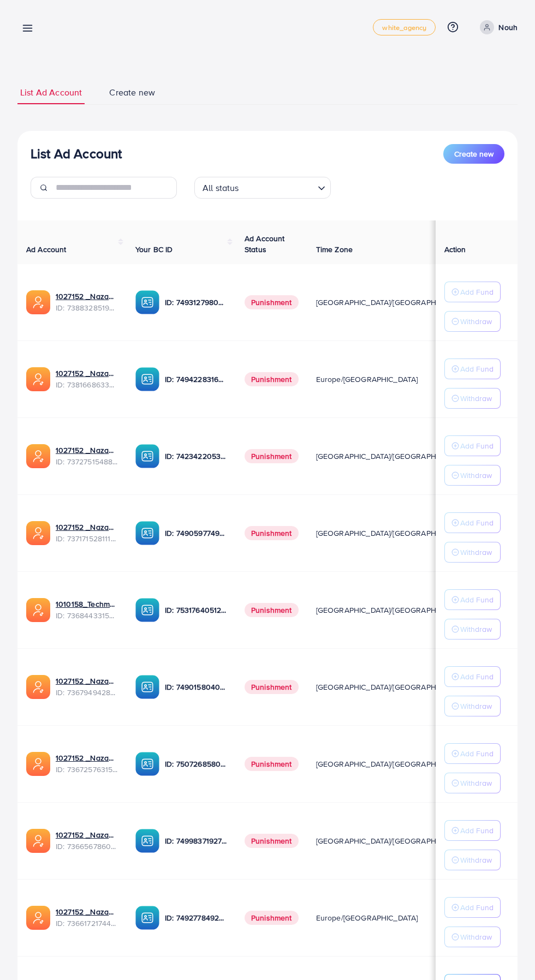 Image resolution: width=535 pixels, height=980 pixels. What do you see at coordinates (86, 373) in the screenshot?
I see `a: 1027152 _Nazaagency_023` at bounding box center [86, 373].